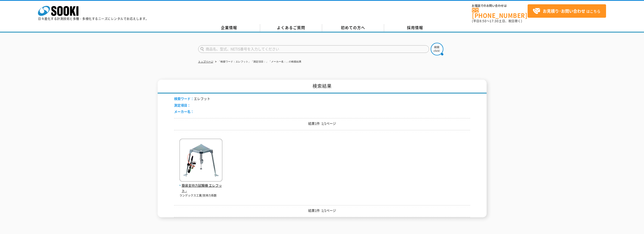 Image resolution: width=644 pixels, height=234 pixels. What do you see at coordinates (201, 185) in the screenshot?
I see `a: 簡易支持力試験機 エレフット -` at bounding box center [201, 185].